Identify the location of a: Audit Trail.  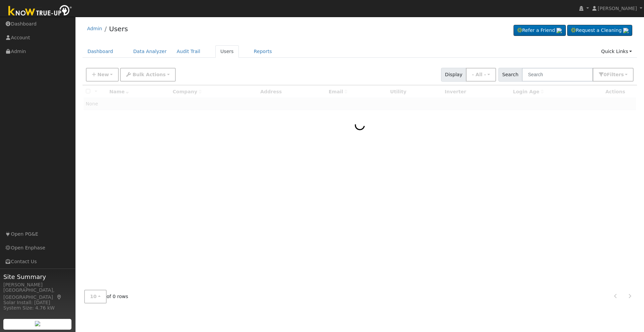
(189, 51).